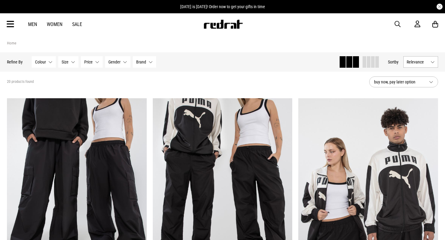  I want to click on button: Brand, so click(144, 62).